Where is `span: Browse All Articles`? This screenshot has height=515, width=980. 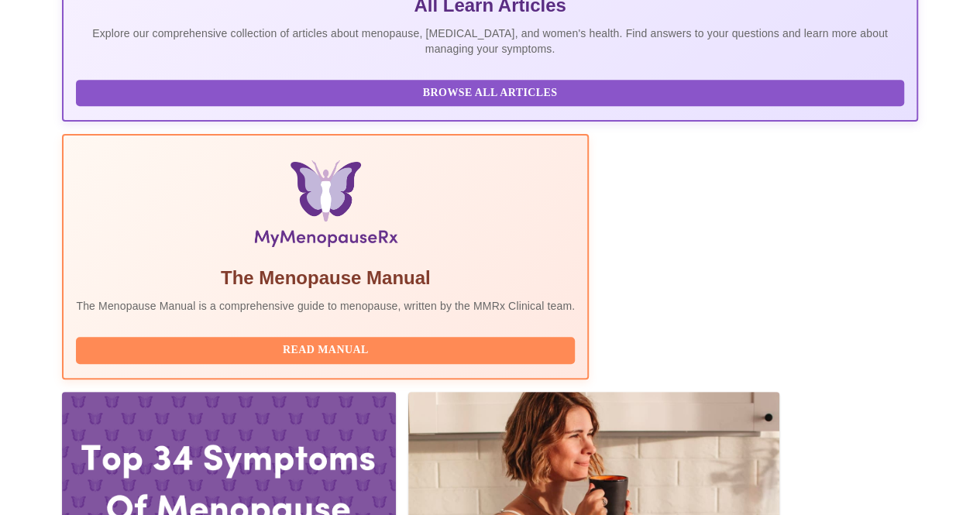 span: Browse All Articles is located at coordinates (490, 93).